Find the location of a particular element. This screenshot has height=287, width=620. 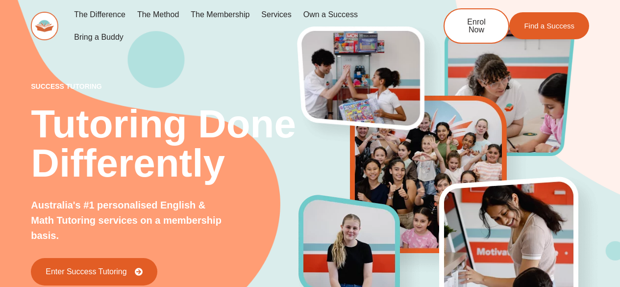

p: Australia's #1 personalised English & Math Tutoring services on a membership basis. is located at coordinates (128, 220).